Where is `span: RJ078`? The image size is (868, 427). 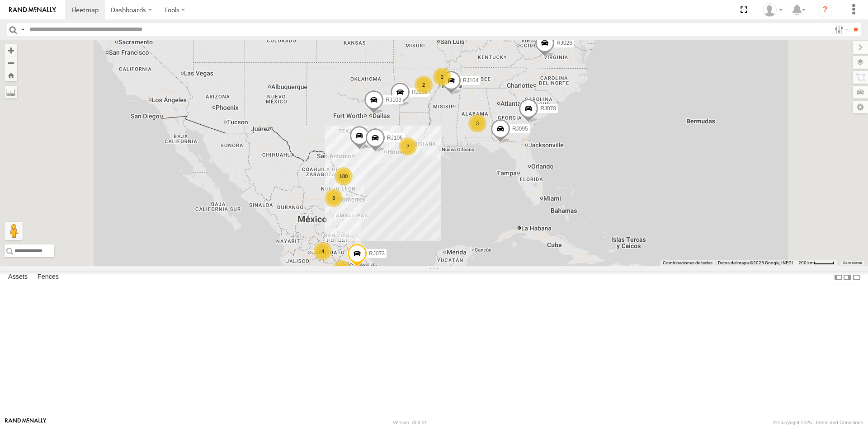 span: RJ078 is located at coordinates (548, 108).